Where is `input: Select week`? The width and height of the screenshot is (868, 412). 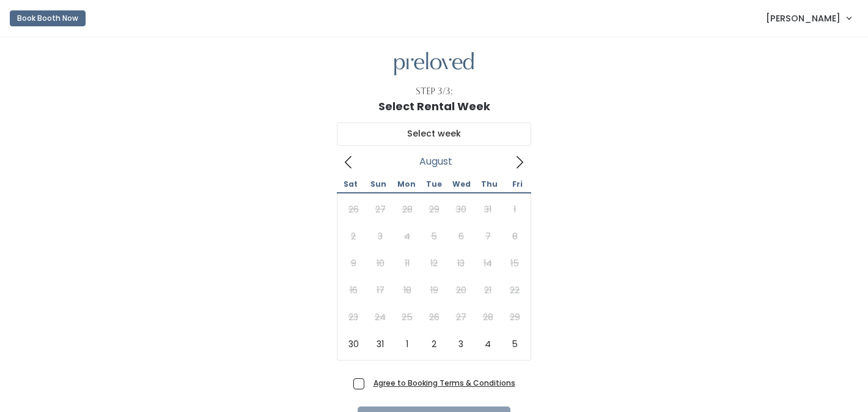 input: Select week is located at coordinates (434, 134).